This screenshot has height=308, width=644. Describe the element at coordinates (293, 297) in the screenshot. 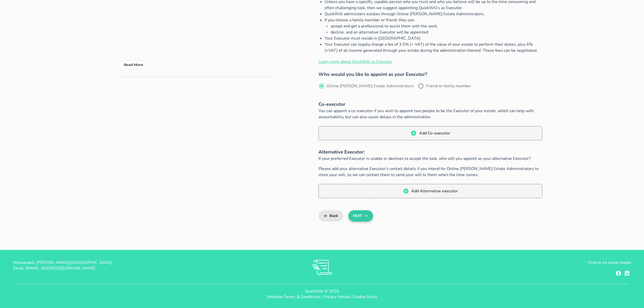

I see `a: Website Terms & Conditions` at that location.